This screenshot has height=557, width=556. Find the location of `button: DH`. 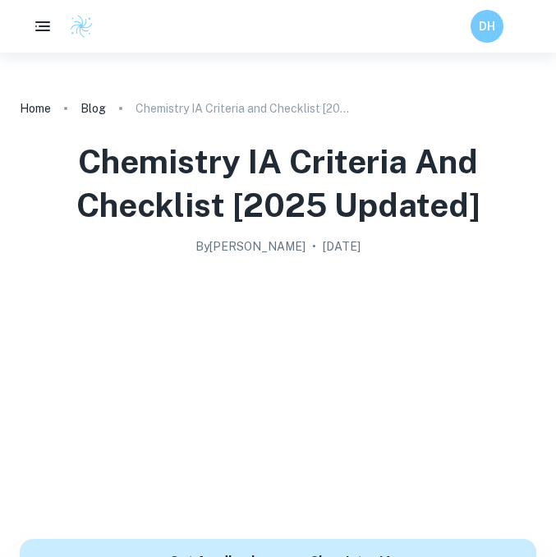

button: DH is located at coordinates (487, 26).